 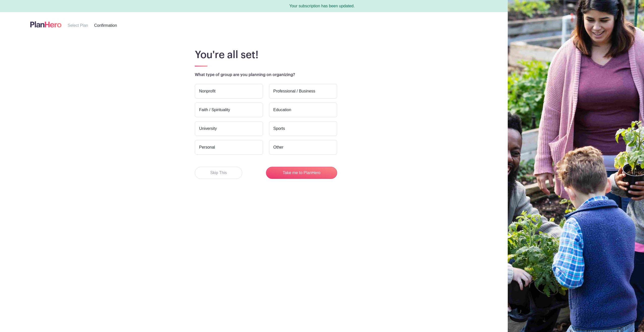 I want to click on label: Education, so click(x=303, y=110).